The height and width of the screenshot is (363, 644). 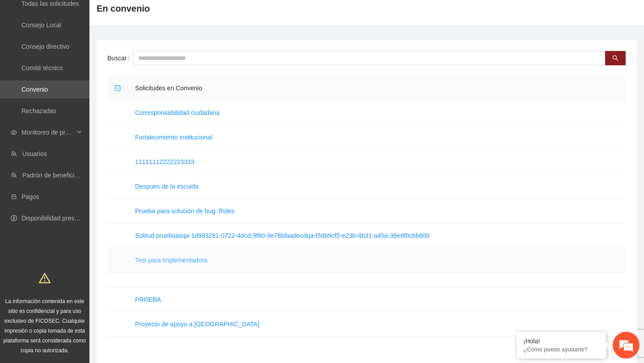 What do you see at coordinates (34, 89) in the screenshot?
I see `a: Convenio` at bounding box center [34, 89].